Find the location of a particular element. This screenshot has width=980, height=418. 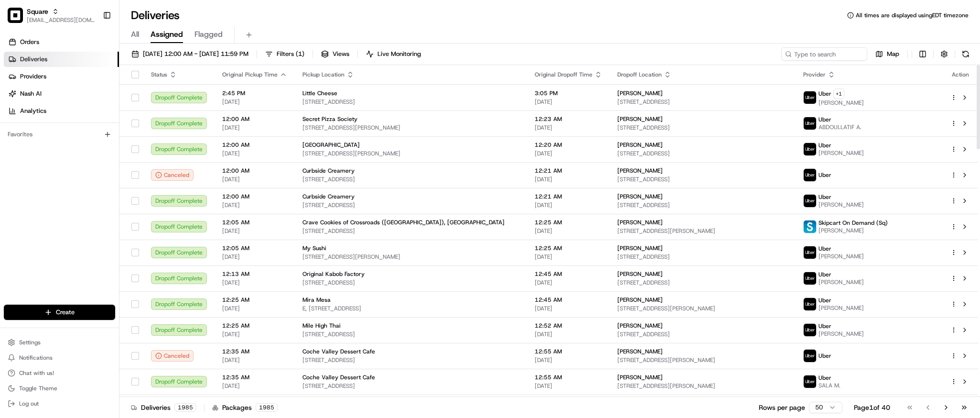

a: Orders is located at coordinates (61, 42).